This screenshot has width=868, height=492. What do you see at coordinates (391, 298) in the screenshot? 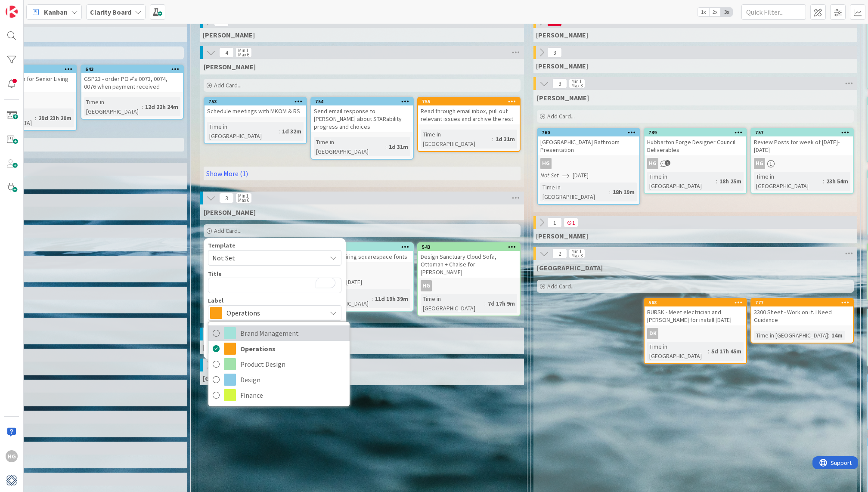
I see `div: 11d 19h 39m` at bounding box center [391, 298].